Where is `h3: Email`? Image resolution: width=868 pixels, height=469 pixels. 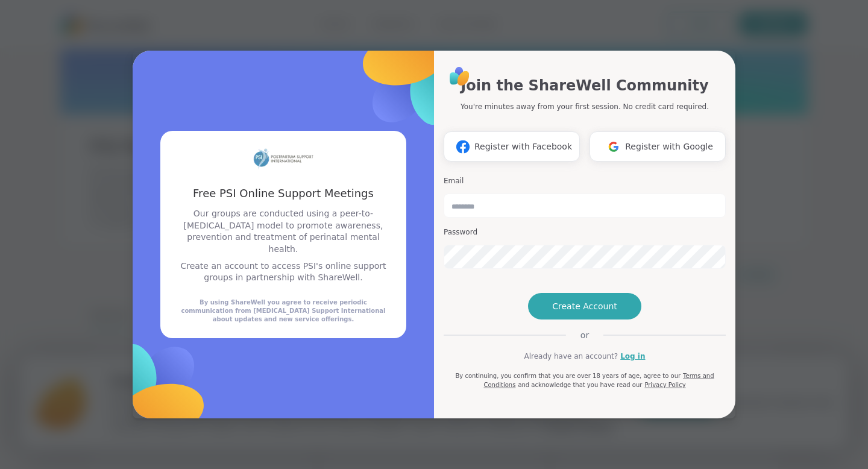 h3: Email is located at coordinates (585, 181).